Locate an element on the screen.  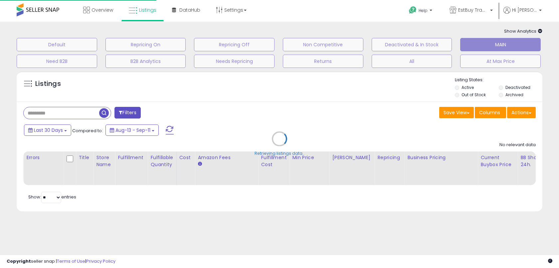
strong: Copyright is located at coordinates (19, 261).